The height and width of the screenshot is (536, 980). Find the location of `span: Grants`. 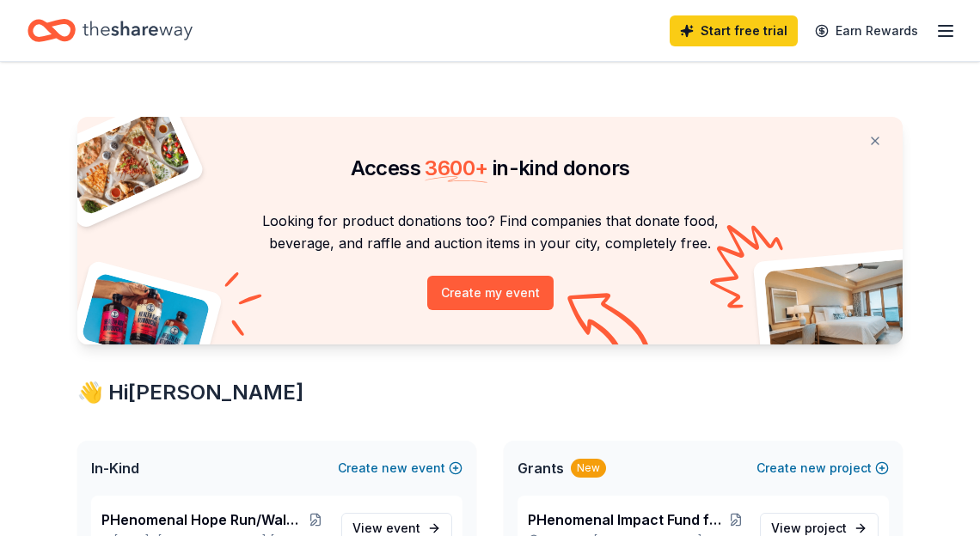

span: Grants is located at coordinates (541, 468).